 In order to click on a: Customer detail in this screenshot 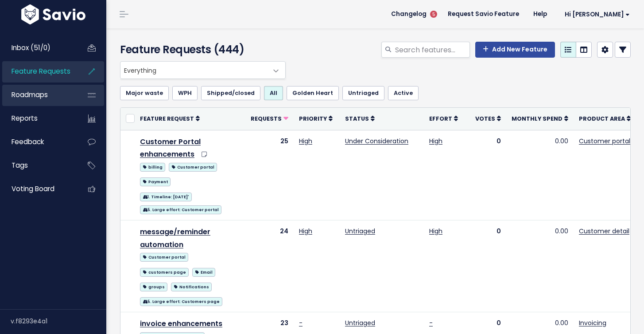, I will do `click(604, 231)`.